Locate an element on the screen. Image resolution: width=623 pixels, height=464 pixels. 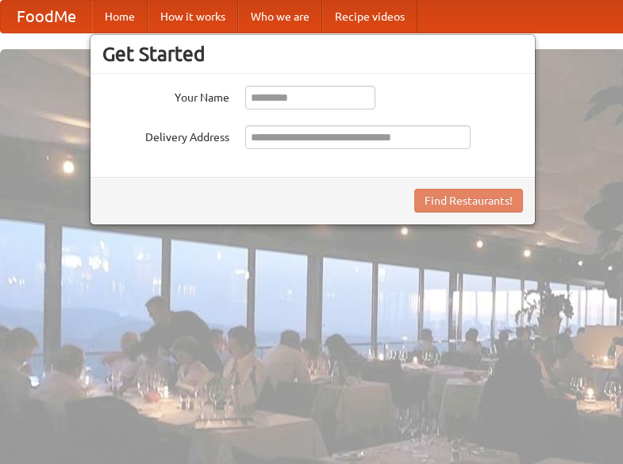
a: Who we are is located at coordinates (280, 17).